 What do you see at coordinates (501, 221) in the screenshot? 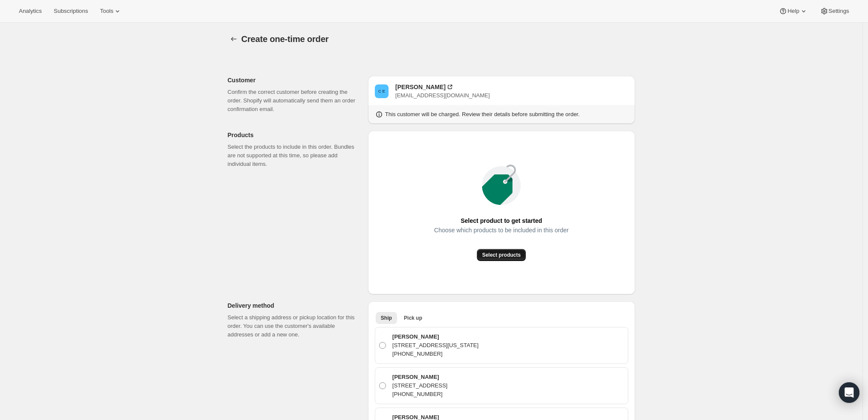
I see `span: Select product to get started` at bounding box center [501, 221].